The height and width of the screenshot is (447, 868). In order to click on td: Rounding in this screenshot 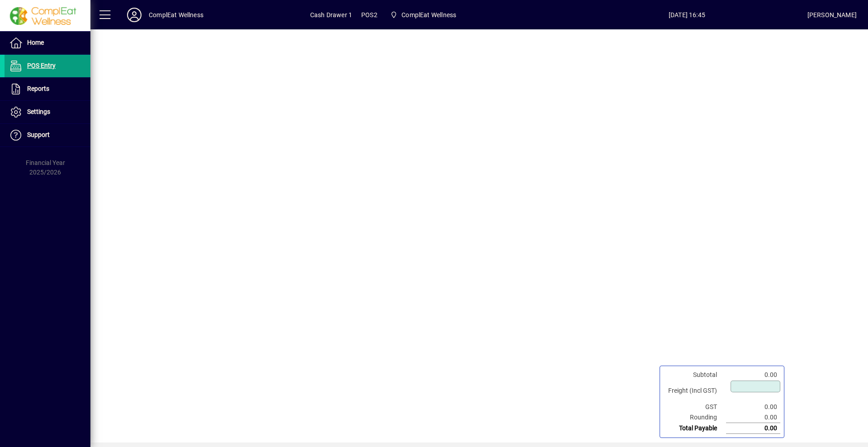, I will do `click(695, 418)`.